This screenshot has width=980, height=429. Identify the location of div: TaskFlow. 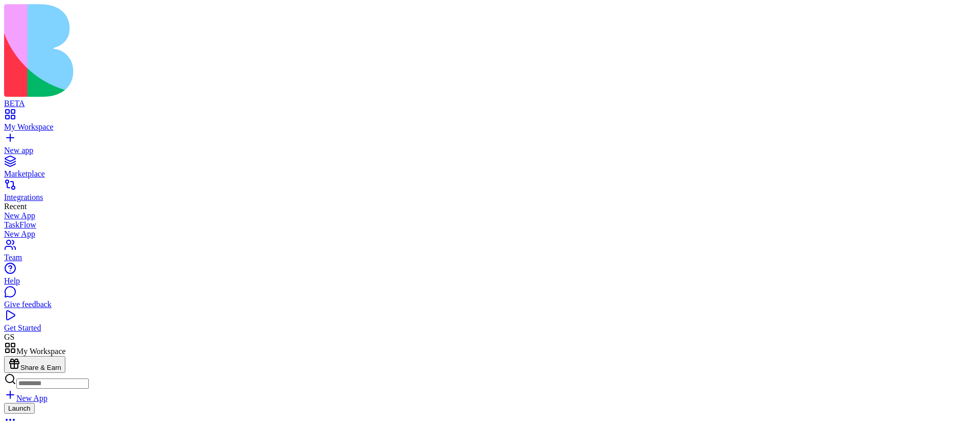
(490, 225).